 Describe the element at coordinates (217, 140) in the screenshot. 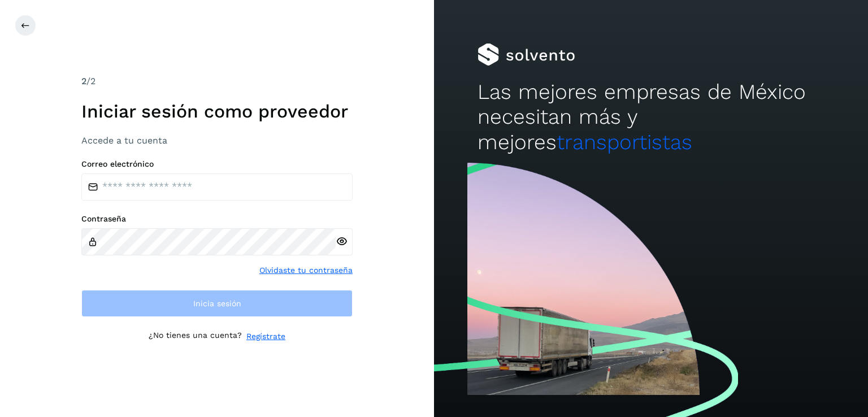

I see `h3: Accede a tu cuenta` at that location.